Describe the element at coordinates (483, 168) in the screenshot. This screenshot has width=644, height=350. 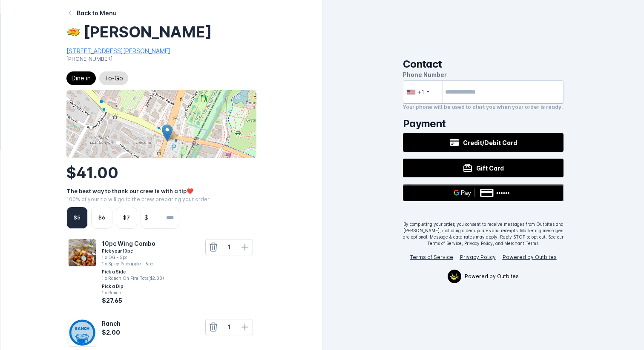
I see `button: Gift Card` at that location.